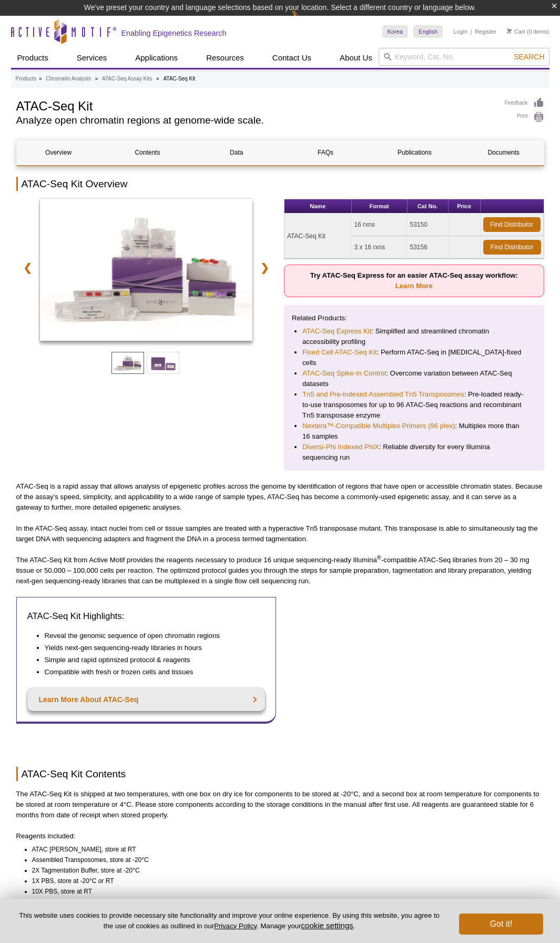 Image resolution: width=560 pixels, height=943 pixels. I want to click on td: 16 rxns, so click(379, 225).